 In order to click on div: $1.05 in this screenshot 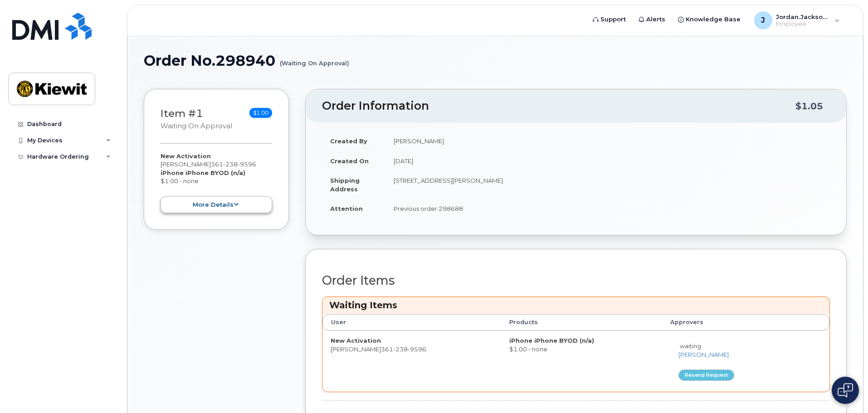, I will do `click(808, 106)`.